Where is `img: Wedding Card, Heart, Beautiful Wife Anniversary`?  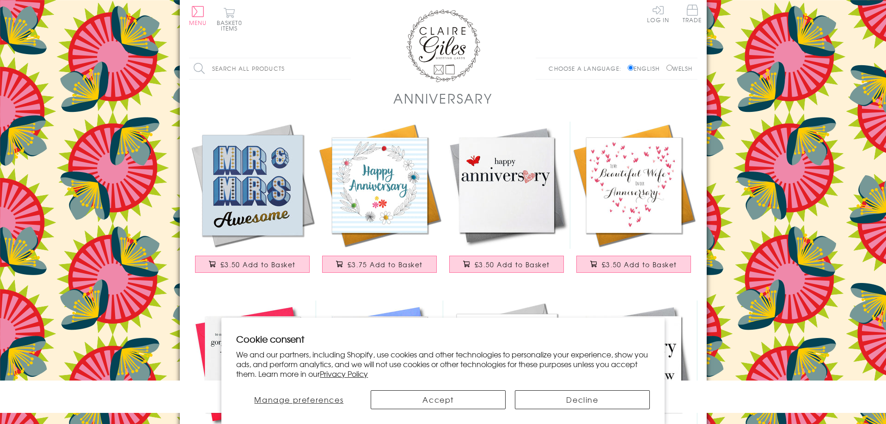
img: Wedding Card, Heart, Beautiful Wife Anniversary is located at coordinates (634, 185).